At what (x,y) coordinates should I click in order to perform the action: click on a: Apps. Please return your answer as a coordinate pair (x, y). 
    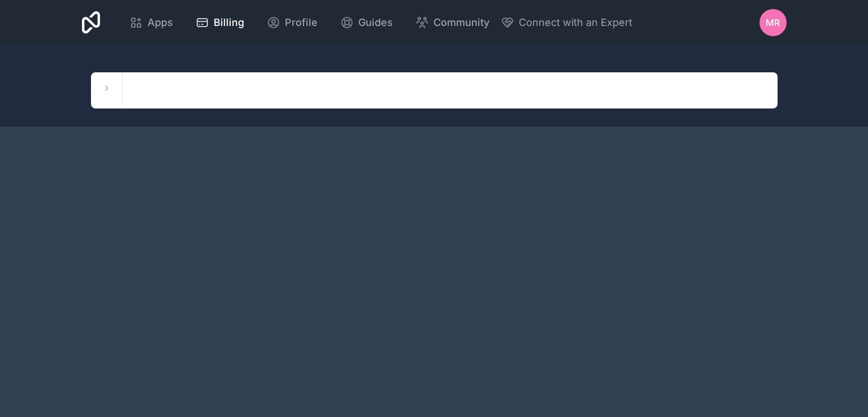
    Looking at the image, I should click on (151, 23).